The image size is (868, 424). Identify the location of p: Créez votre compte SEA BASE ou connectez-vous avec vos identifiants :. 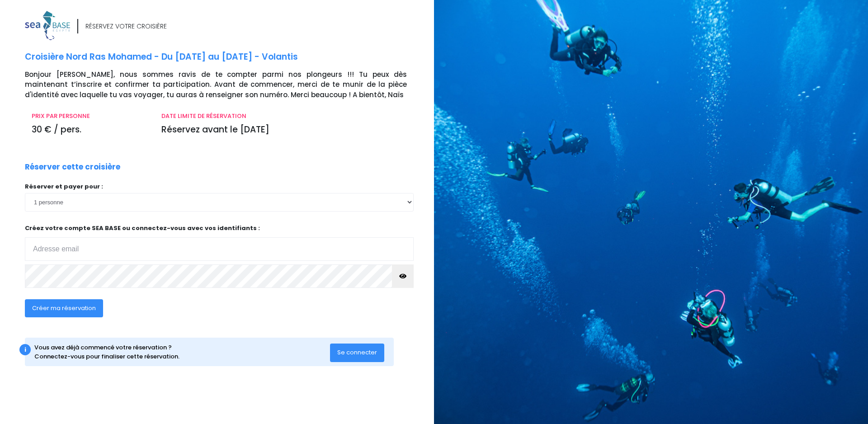
(219, 242).